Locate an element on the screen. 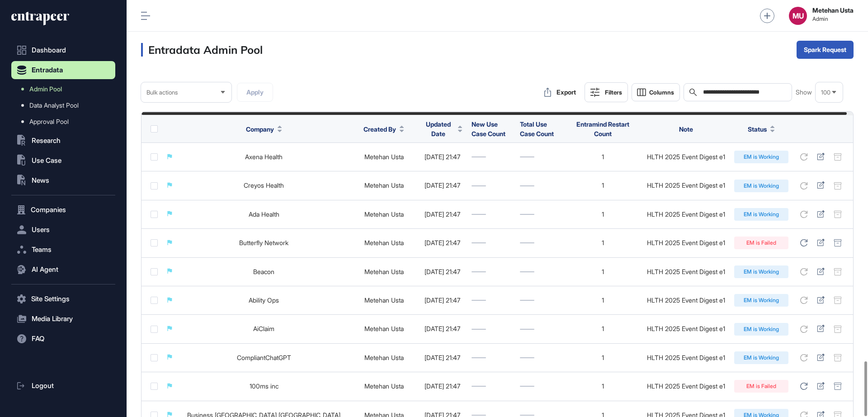 This screenshot has width=868, height=417. button: Status is located at coordinates (761, 129).